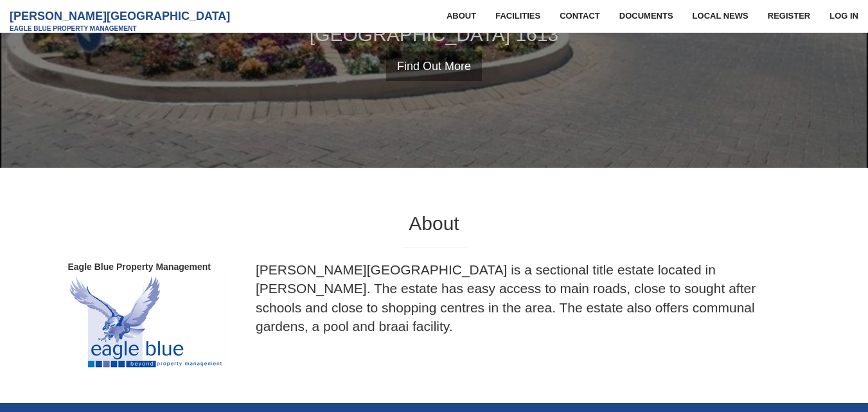 This screenshot has width=868, height=412. I want to click on img: logo, so click(147, 322).